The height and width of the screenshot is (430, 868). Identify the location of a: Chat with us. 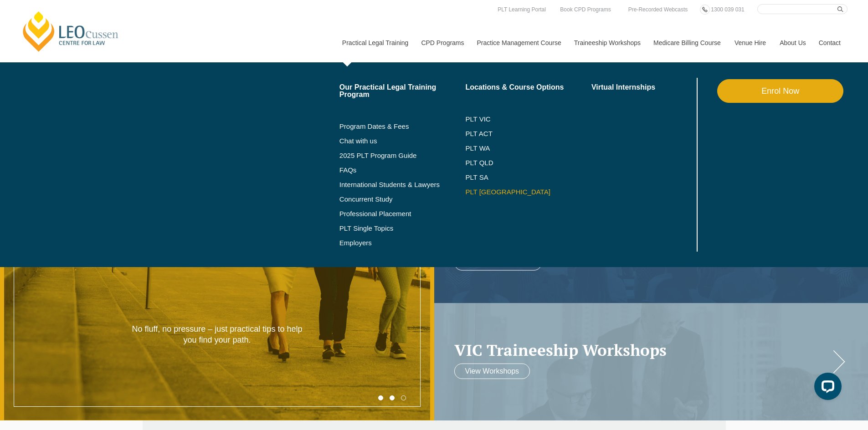
(402, 141).